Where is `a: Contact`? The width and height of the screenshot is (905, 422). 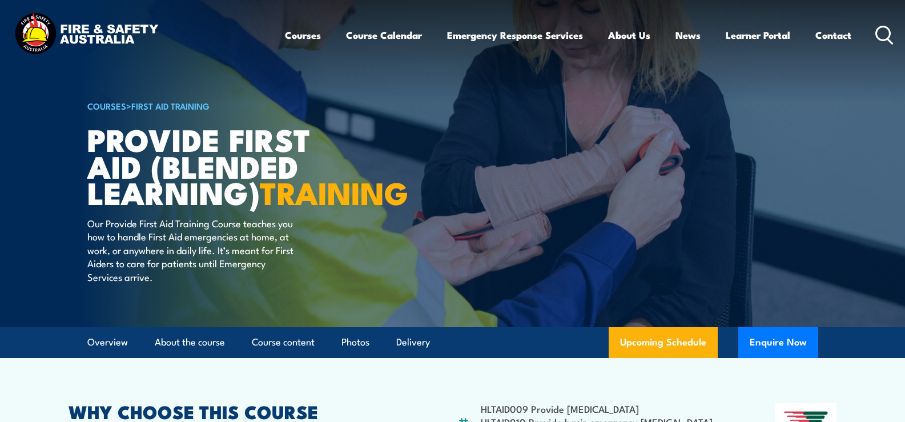
a: Contact is located at coordinates (833, 35).